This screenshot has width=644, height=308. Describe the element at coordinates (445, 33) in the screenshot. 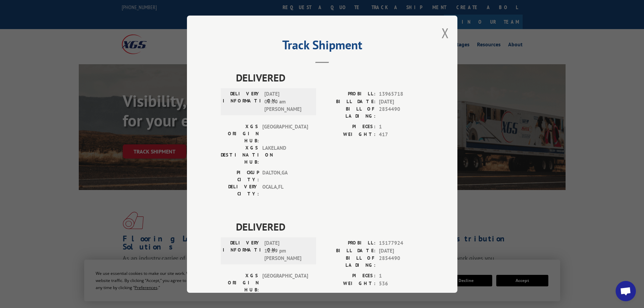

I see `button: Close modal` at that location.